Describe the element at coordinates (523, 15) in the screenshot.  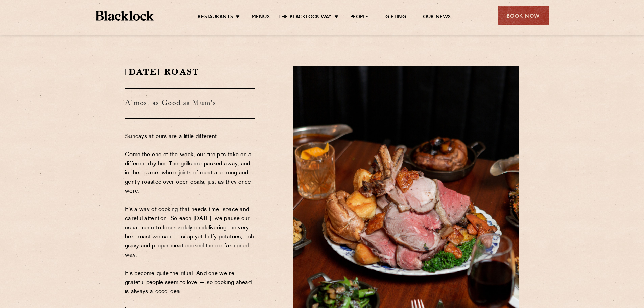
I see `div: Book Now` at that location.